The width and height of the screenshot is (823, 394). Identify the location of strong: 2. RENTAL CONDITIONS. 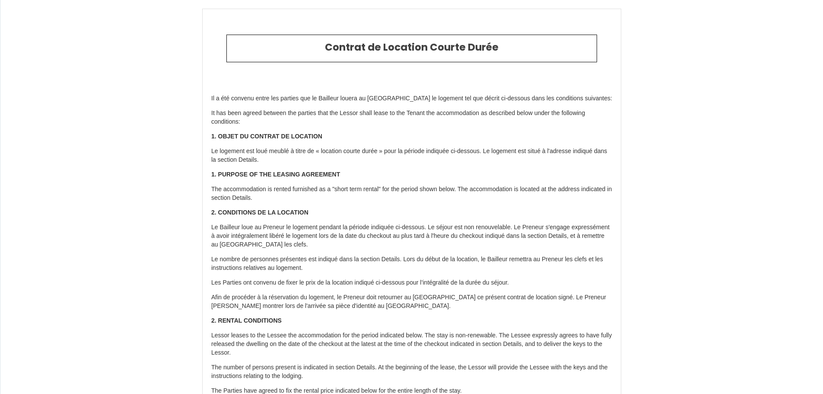
(246, 320).